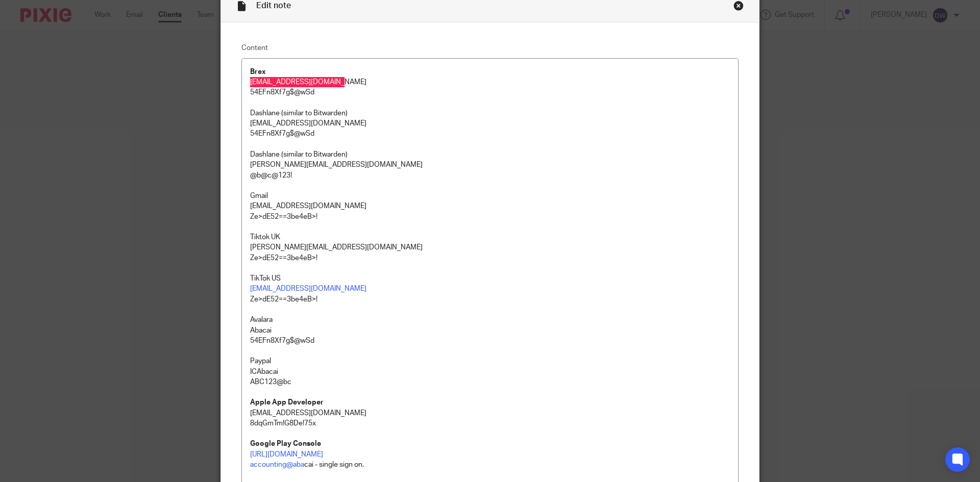  What do you see at coordinates (286, 444) in the screenshot?
I see `strong: Google Play Console` at bounding box center [286, 444].